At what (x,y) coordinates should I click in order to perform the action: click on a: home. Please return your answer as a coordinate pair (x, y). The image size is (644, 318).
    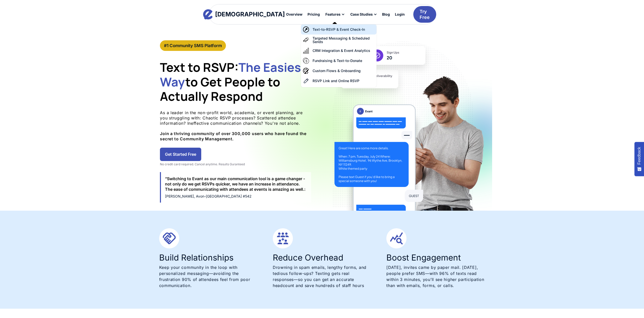
    Looking at the image, I should click on (244, 14).